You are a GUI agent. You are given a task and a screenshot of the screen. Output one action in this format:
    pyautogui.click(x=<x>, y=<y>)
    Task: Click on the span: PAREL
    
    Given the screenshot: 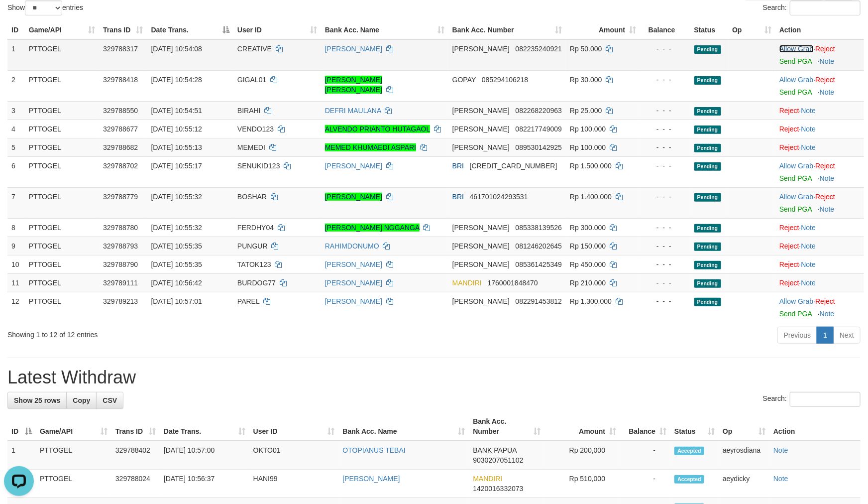 What is the action you would take?
    pyautogui.click(x=248, y=301)
    